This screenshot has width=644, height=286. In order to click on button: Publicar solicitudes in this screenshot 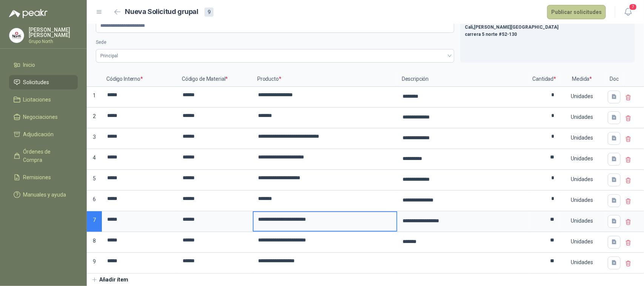, I will do `click(577, 12)`.